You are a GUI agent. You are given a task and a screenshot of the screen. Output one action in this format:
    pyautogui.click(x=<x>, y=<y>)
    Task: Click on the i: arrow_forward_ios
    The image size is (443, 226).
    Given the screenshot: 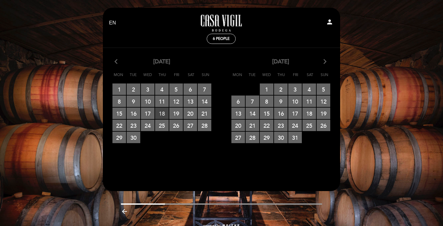 What is the action you would take?
    pyautogui.click(x=325, y=62)
    